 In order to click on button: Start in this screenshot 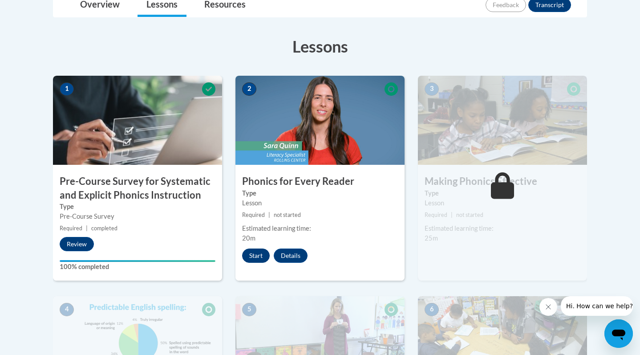, I will do `click(256, 255)`.